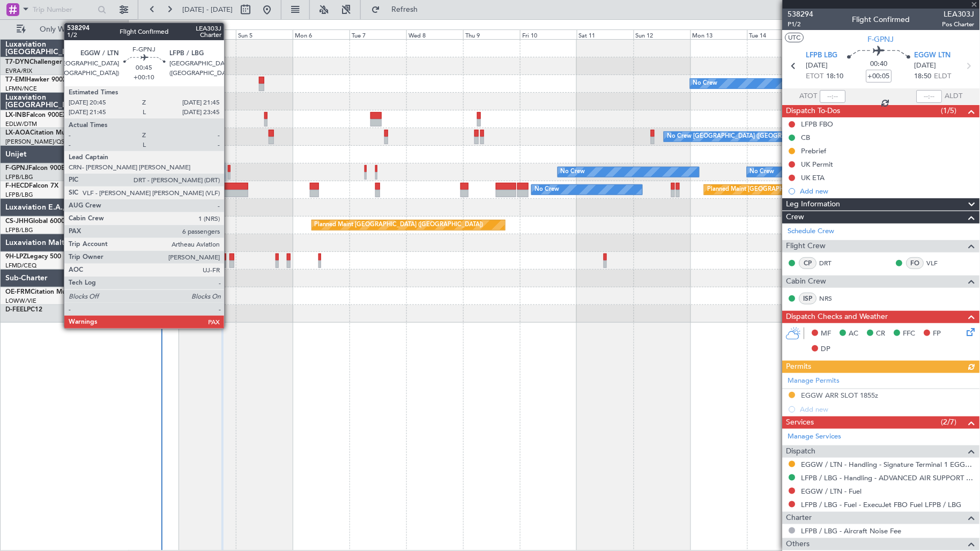 The width and height of the screenshot is (980, 551). What do you see at coordinates (16, 80) in the screenshot?
I see `span: T7-EMI` at bounding box center [16, 80].